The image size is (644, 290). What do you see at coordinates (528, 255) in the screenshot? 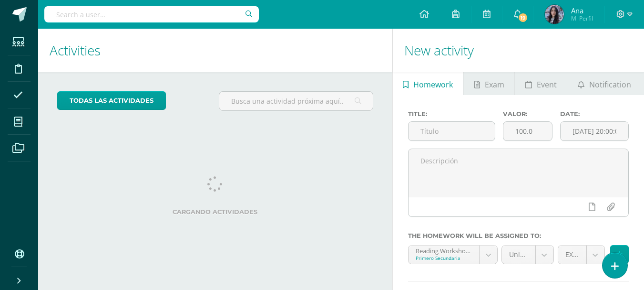
I see `a: Unidad 4` at bounding box center [528, 255].